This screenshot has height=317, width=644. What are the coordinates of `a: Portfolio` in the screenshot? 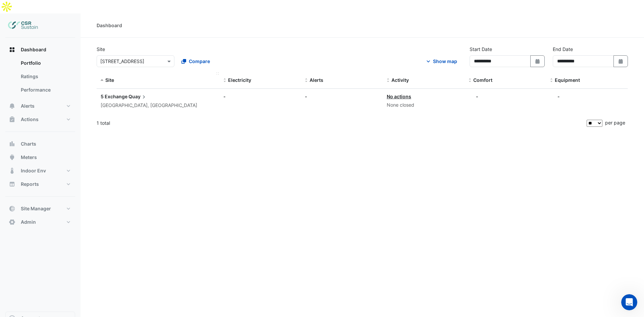 It's located at (46, 63).